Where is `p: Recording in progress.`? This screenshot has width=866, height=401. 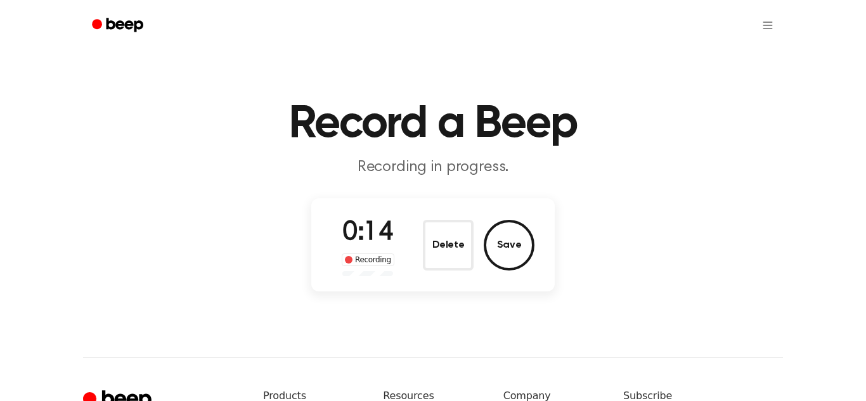 p: Recording in progress. is located at coordinates (433, 167).